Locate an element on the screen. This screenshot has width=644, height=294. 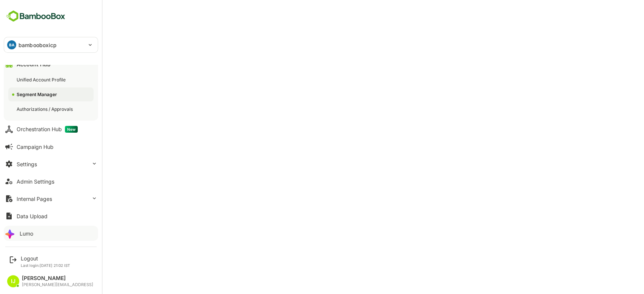
div: Lumo is located at coordinates (26, 233).